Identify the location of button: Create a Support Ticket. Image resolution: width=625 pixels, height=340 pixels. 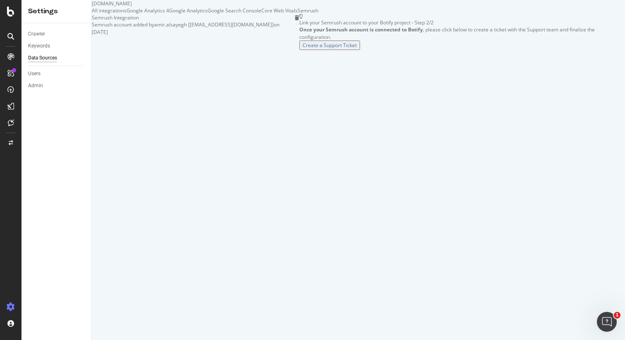
(330, 45).